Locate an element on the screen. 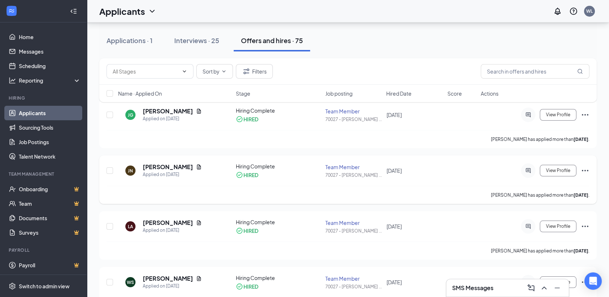  div: JN is located at coordinates (130, 171).